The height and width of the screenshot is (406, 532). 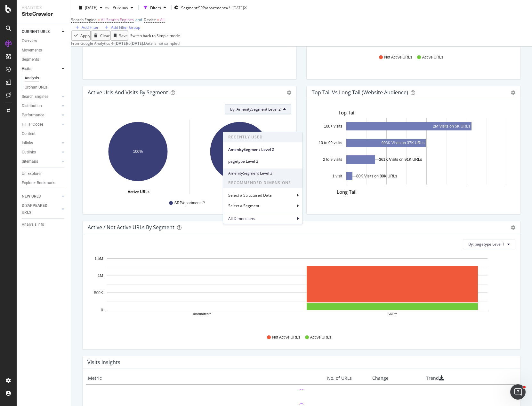 I want to click on button: Switch back to Simple mode, so click(x=155, y=36).